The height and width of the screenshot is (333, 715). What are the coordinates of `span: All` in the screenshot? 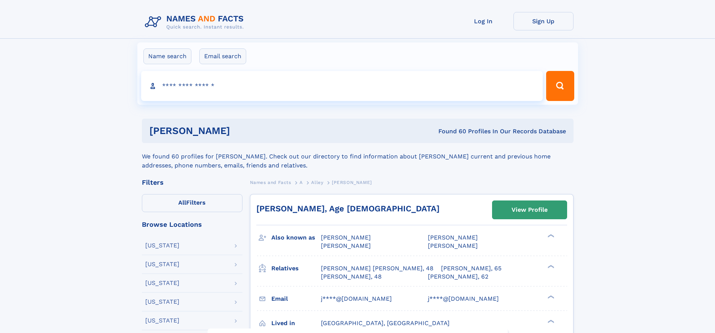 It's located at (182, 202).